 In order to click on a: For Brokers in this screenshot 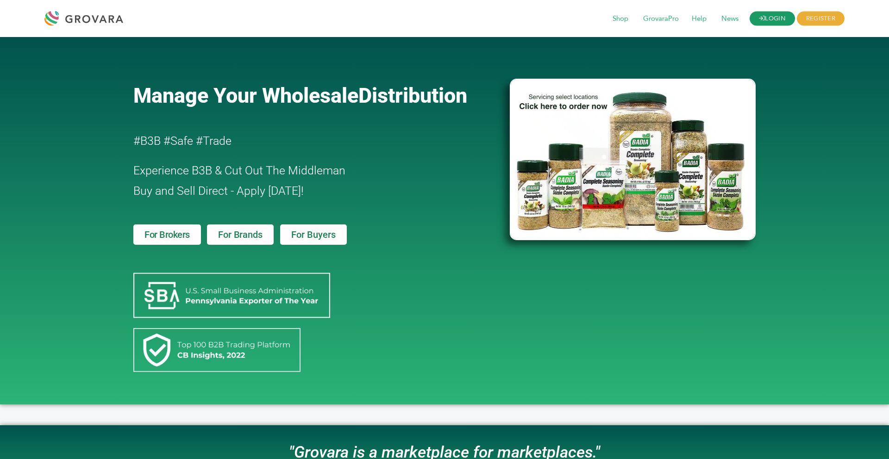, I will do `click(167, 235)`.